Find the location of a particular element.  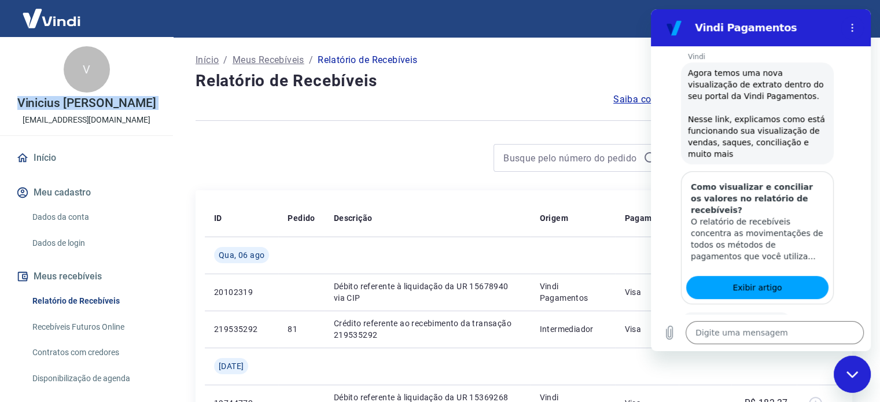

p: Vindi Pagamentos is located at coordinates (573, 292).